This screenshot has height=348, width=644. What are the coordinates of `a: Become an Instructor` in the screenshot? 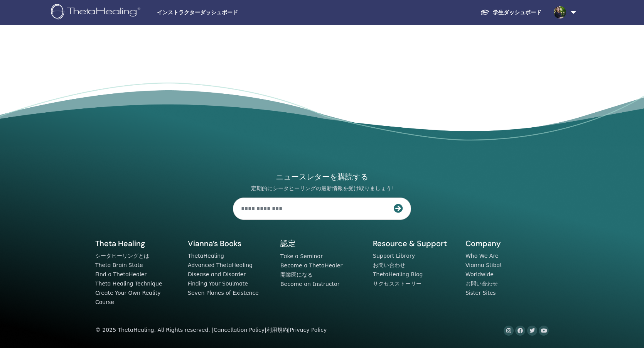 It's located at (310, 284).